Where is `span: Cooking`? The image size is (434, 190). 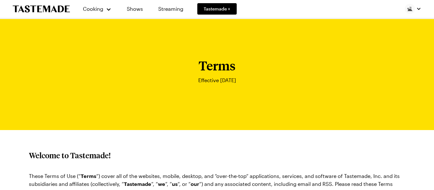 span: Cooking is located at coordinates (93, 9).